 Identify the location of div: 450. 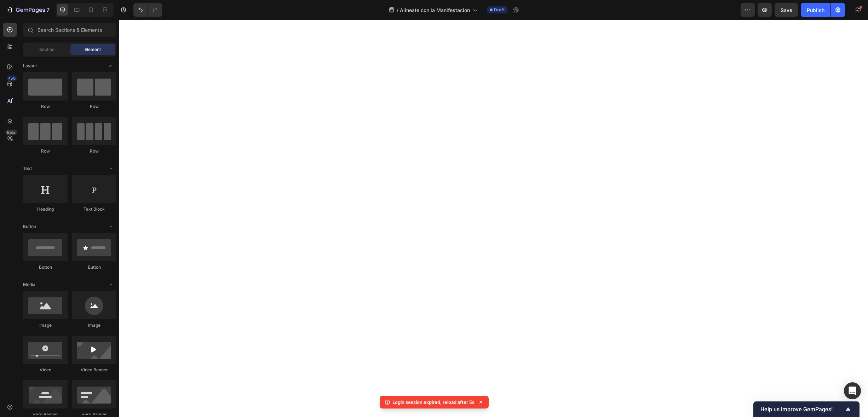
(12, 79).